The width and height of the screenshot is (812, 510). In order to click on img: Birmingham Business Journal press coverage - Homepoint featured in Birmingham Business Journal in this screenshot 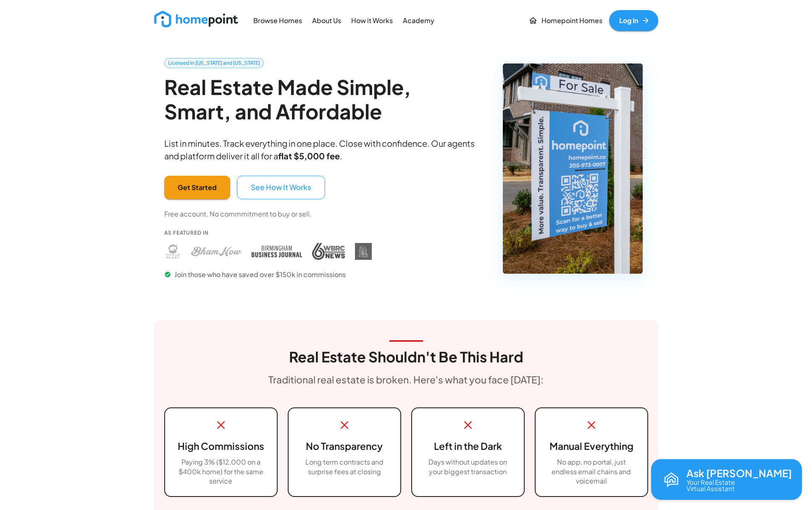, I will do `click(277, 252)`.